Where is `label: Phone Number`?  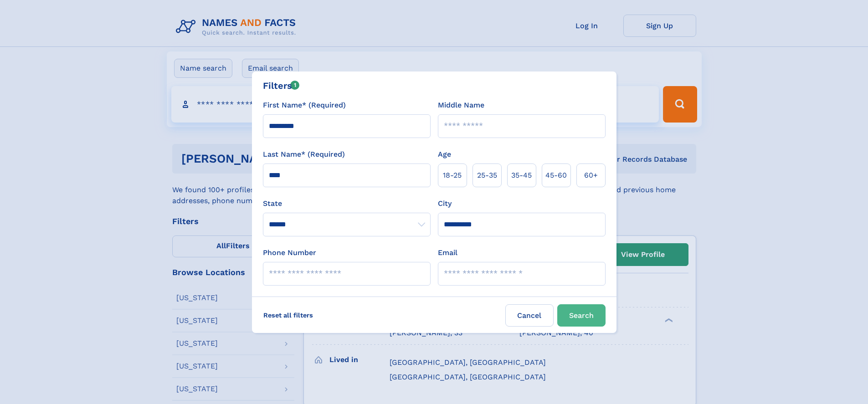
label: Phone Number is located at coordinates (290, 253).